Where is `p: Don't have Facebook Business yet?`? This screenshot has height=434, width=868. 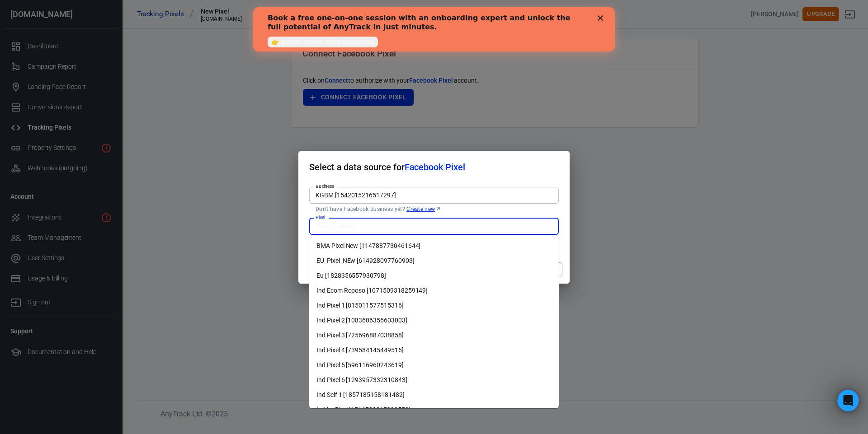
p: Don't have Facebook Business yet? is located at coordinates (434, 209).